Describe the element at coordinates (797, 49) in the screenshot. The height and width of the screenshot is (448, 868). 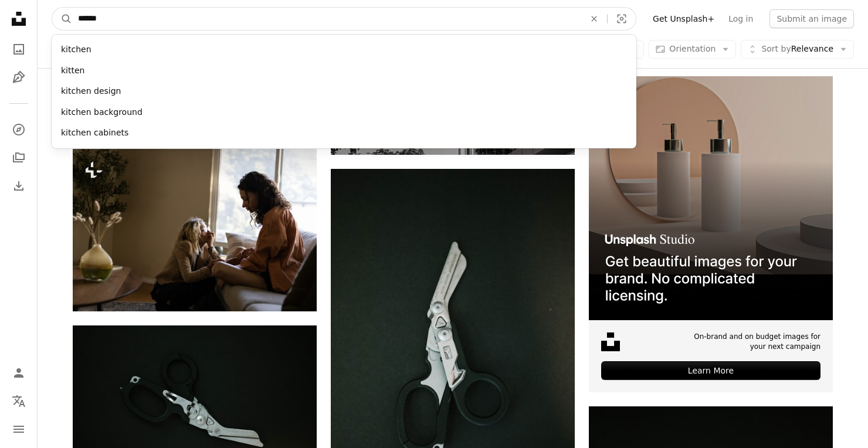
I see `span: Relevance` at that location.